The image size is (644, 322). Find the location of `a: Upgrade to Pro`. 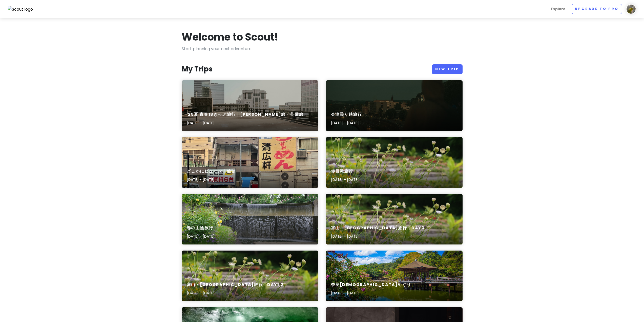

a: Upgrade to Pro is located at coordinates (597, 9).